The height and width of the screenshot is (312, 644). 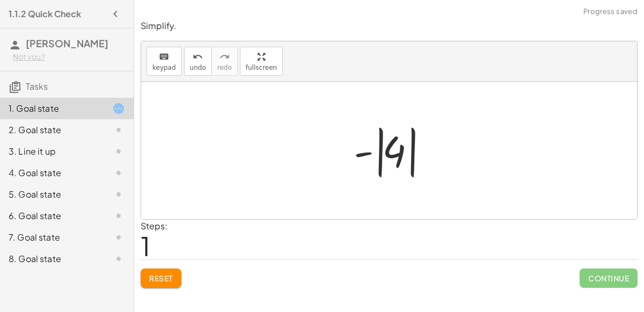 I want to click on button: keyboardkeypad, so click(x=164, y=61).